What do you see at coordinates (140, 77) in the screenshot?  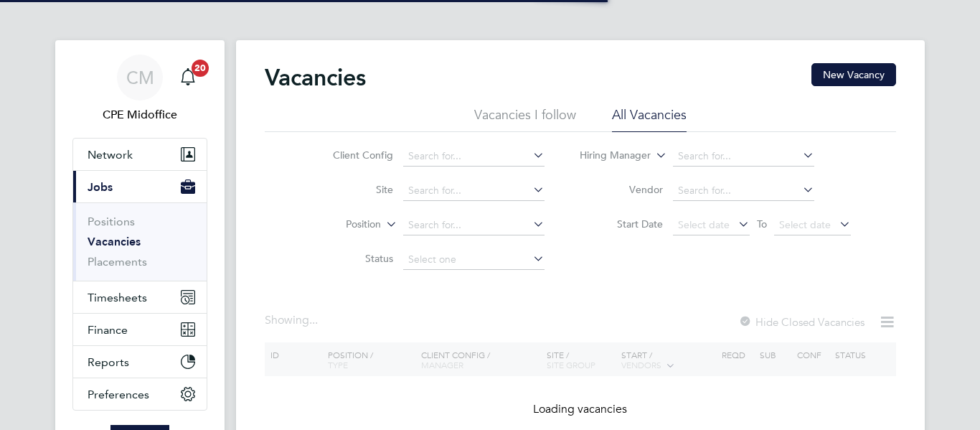 I see `span: CM` at bounding box center [140, 77].